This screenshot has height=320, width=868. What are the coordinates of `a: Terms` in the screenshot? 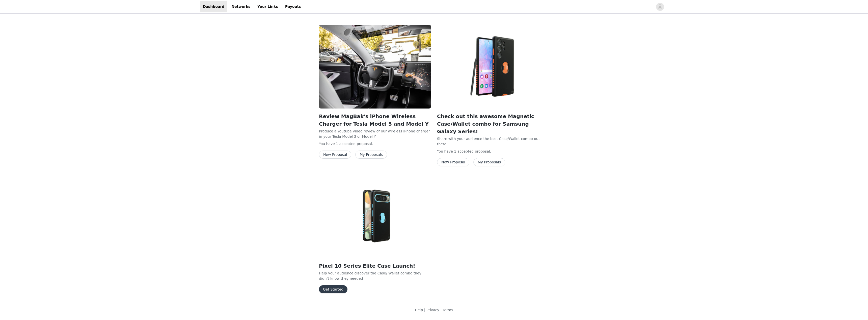 It's located at (448, 310).